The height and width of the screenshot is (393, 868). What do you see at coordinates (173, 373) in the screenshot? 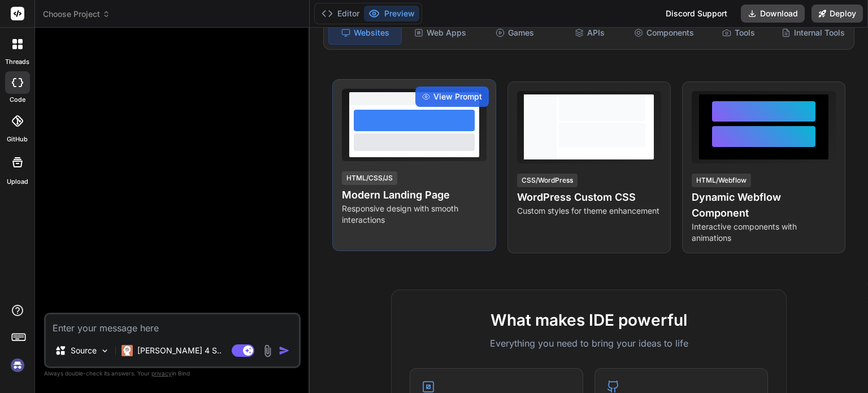
I see `p: Always double-check its answers. Your in Bind` at bounding box center [173, 373].